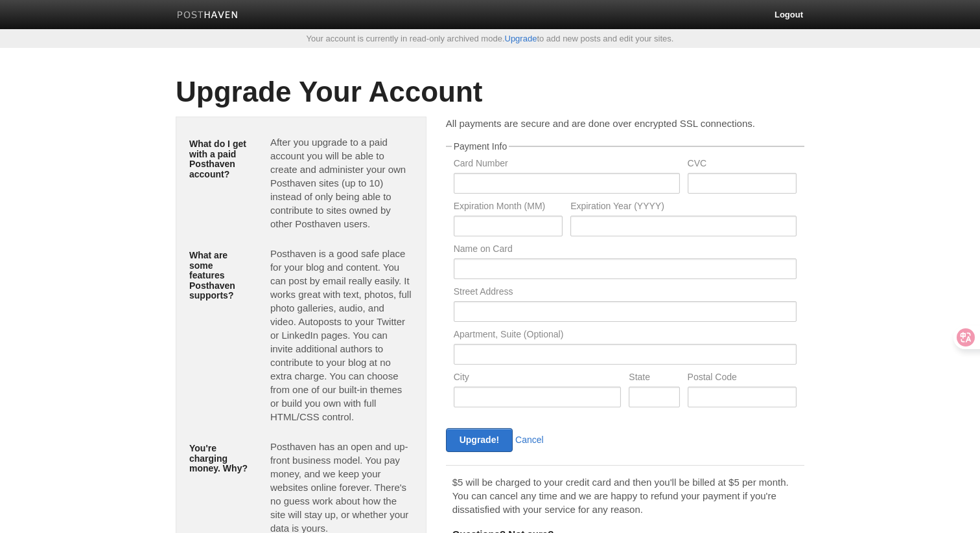 The height and width of the screenshot is (533, 980). What do you see at coordinates (208, 15) in the screenshot?
I see `img: Posthaven-bar` at bounding box center [208, 15].